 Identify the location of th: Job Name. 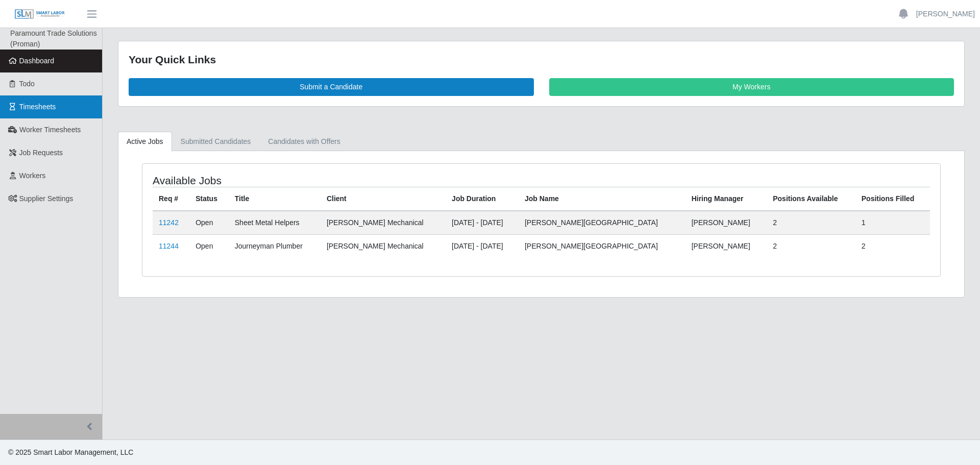
(602, 199).